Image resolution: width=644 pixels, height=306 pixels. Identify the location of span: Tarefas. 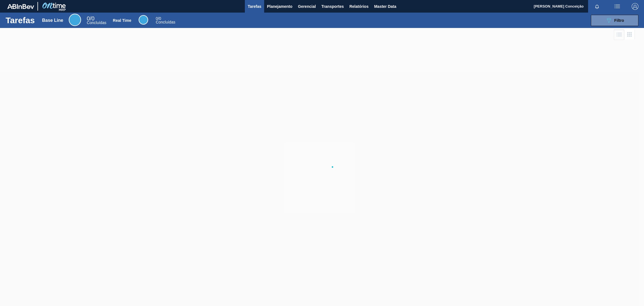
(254, 7).